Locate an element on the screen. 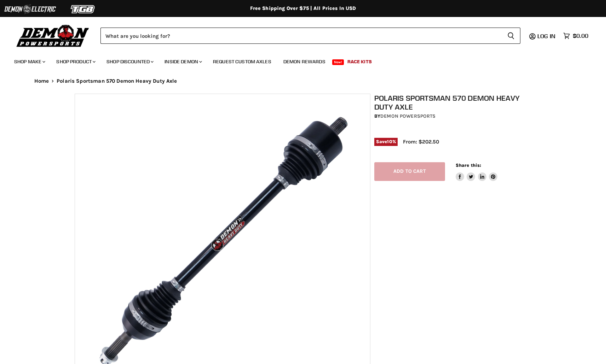 The height and width of the screenshot is (364, 606). a: Race Kits is located at coordinates (359, 61).